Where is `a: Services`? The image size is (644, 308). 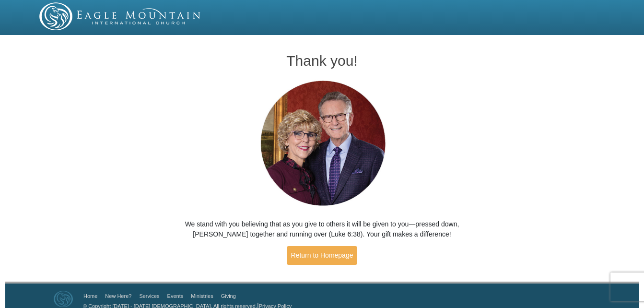
a: Services is located at coordinates (149, 296).